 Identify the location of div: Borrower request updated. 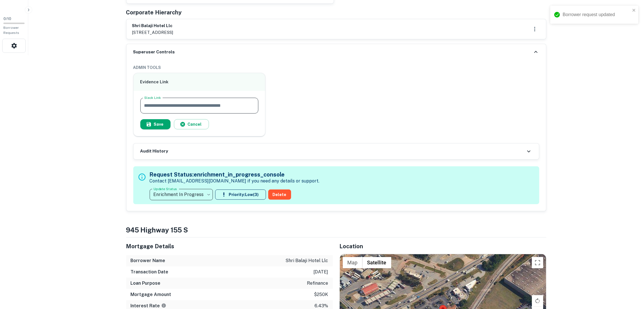
(597, 14).